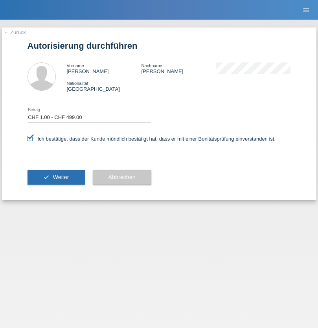 Image resolution: width=318 pixels, height=328 pixels. I want to click on span: Vorname, so click(75, 66).